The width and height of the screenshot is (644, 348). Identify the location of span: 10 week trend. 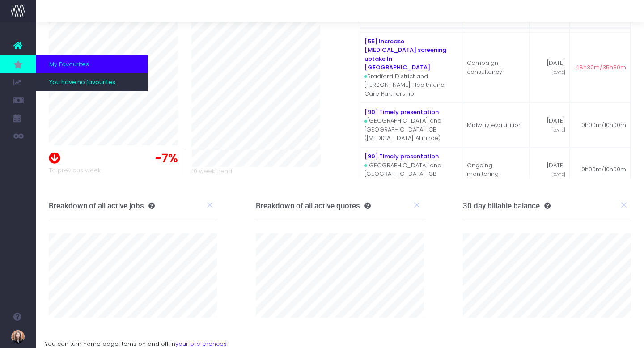
(212, 171).